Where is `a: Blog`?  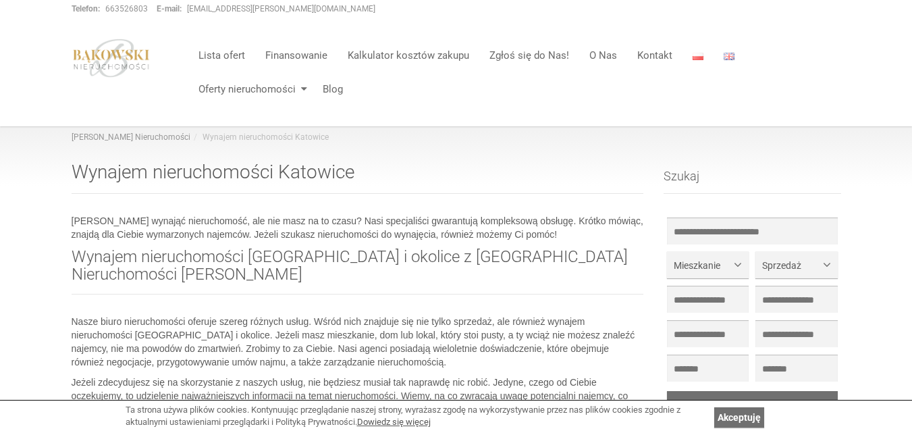
a: Blog is located at coordinates (327, 89).